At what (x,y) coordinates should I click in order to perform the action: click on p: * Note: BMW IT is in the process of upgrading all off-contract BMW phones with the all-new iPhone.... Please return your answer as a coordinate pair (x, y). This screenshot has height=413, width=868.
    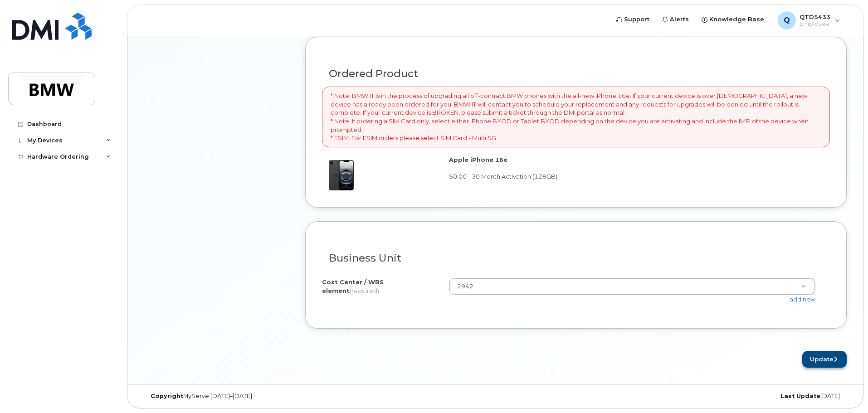
    Looking at the image, I should click on (576, 116).